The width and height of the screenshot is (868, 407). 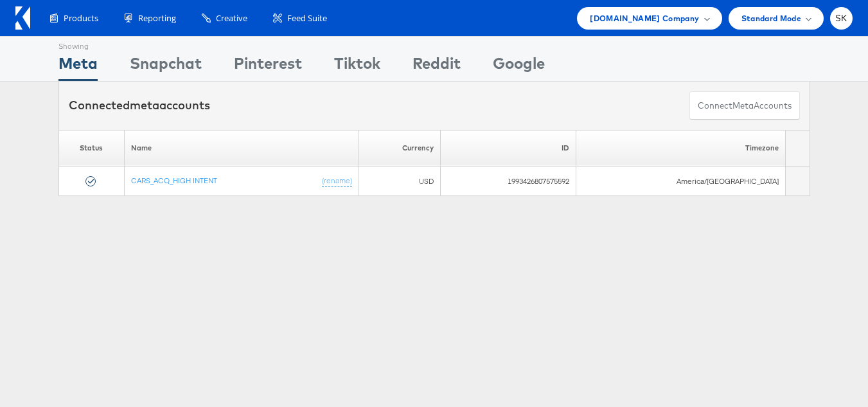 What do you see at coordinates (174, 180) in the screenshot?
I see `a: CARS_ACQ_HIGH INTENT` at bounding box center [174, 180].